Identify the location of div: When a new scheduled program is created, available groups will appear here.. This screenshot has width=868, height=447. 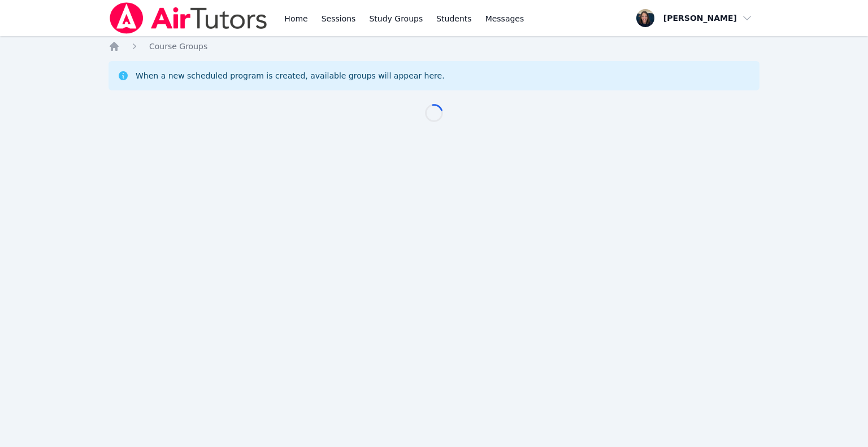
(290, 75).